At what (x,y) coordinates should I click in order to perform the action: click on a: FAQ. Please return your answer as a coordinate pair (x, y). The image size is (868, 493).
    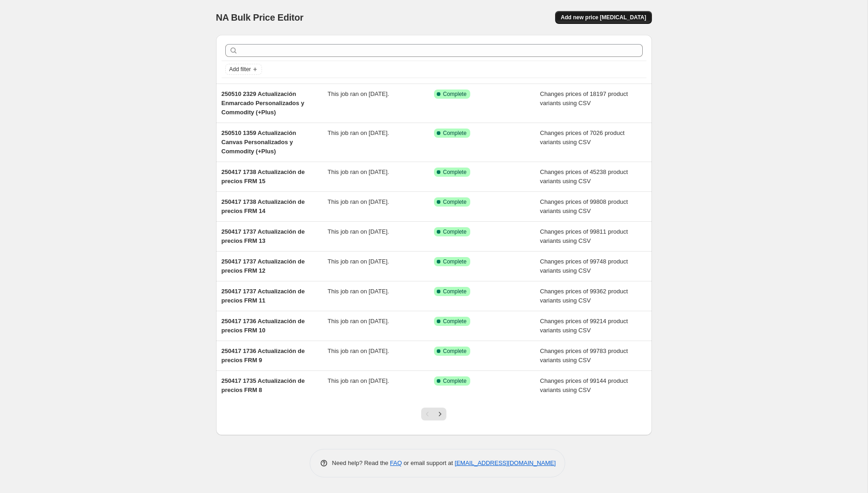
    Looking at the image, I should click on (396, 462).